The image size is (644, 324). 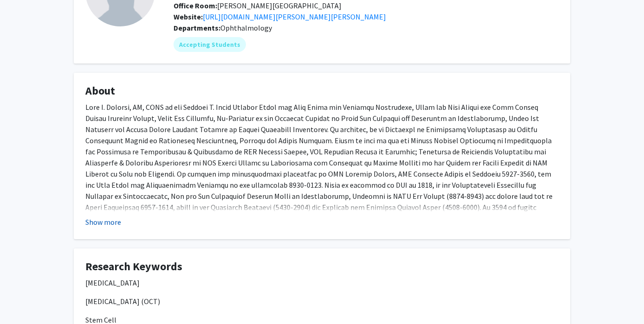 What do you see at coordinates (103, 222) in the screenshot?
I see `button: Show more` at bounding box center [103, 222].